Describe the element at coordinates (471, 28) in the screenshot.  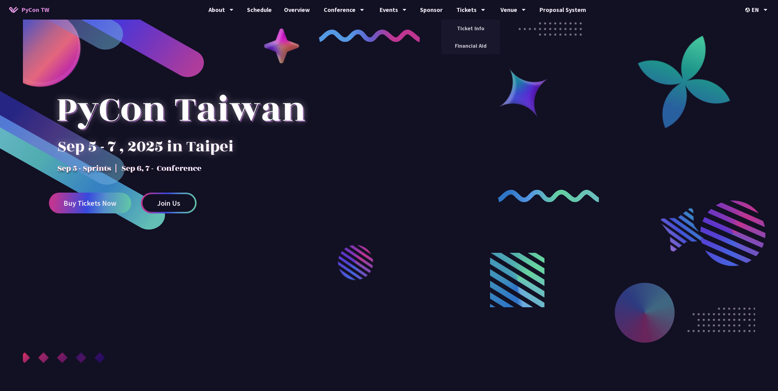
I see `a: Ticket Info` at that location.